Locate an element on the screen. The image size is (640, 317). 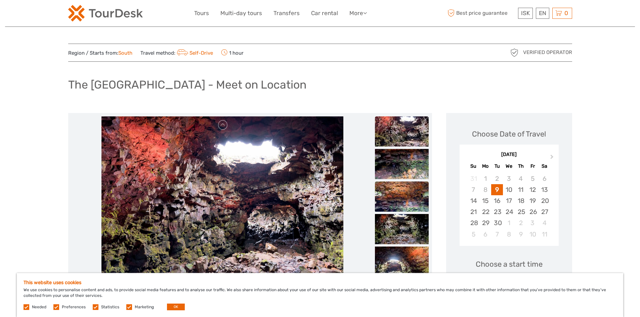
div: Su is located at coordinates (473, 166).